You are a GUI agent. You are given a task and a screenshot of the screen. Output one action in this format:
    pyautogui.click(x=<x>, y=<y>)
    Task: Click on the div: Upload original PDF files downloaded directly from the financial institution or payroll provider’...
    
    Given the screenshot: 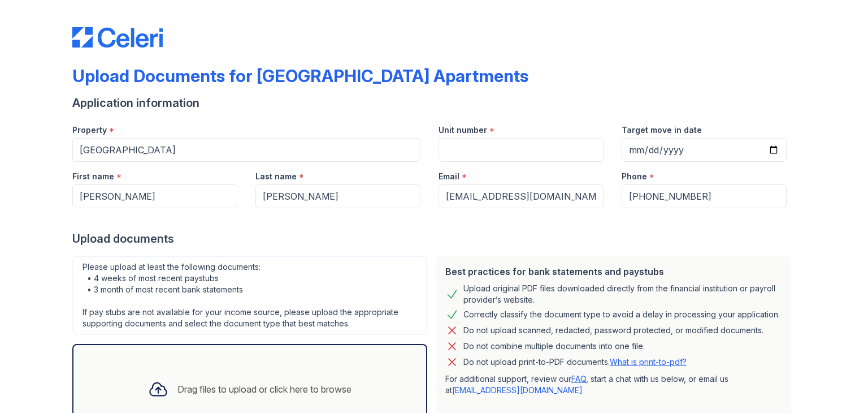 What is the action you would take?
    pyautogui.click(x=623, y=294)
    